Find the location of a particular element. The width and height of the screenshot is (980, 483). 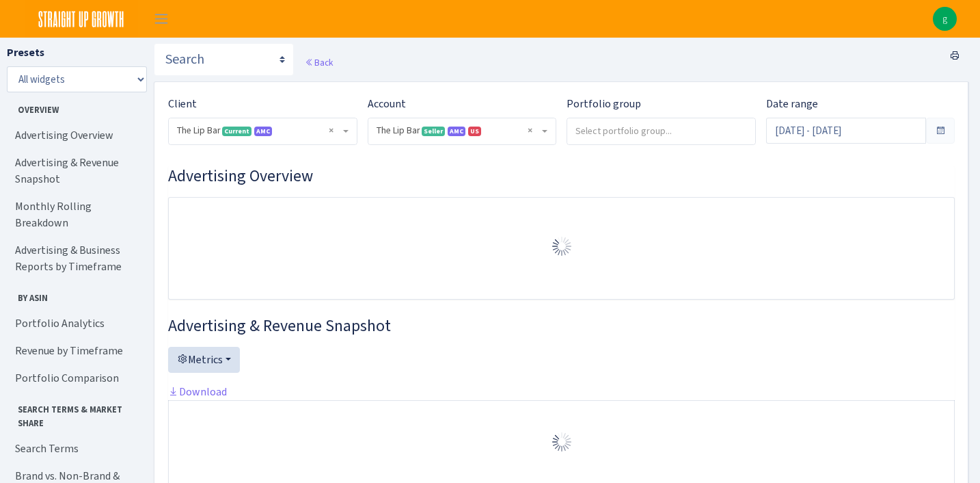

button: Metrics is located at coordinates (203, 360).